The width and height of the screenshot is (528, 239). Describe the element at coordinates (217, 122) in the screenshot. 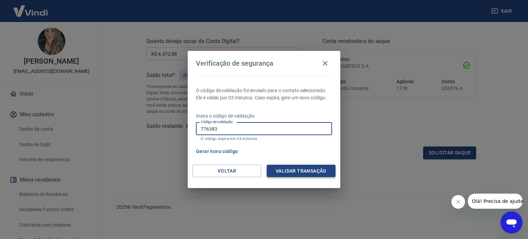

I see `label: Código de validação` at that location.